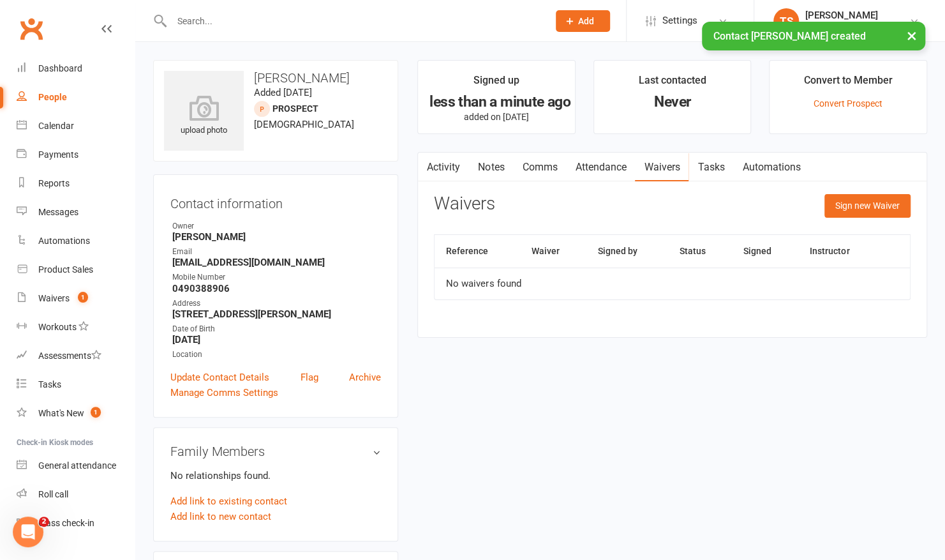 The height and width of the screenshot is (560, 945). I want to click on a: Waivers 1, so click(75, 298).